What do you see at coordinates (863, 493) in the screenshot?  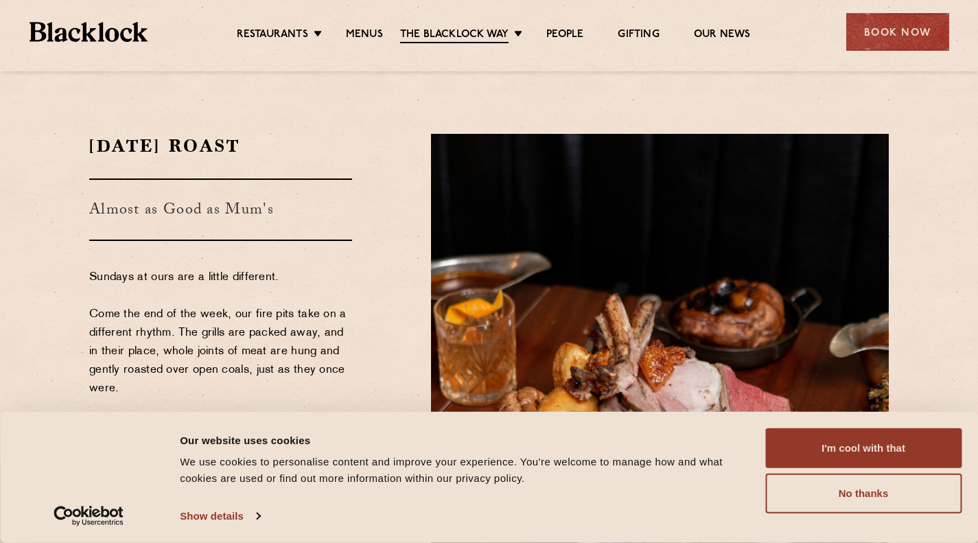 I see `button: No thanks` at bounding box center [863, 493].